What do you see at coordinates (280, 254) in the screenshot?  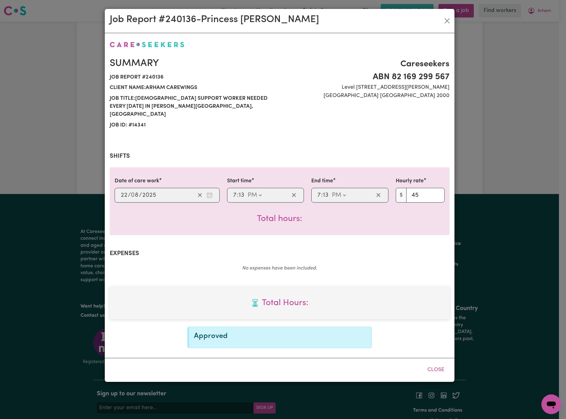 I see `h2: Expenses` at bounding box center [280, 254].